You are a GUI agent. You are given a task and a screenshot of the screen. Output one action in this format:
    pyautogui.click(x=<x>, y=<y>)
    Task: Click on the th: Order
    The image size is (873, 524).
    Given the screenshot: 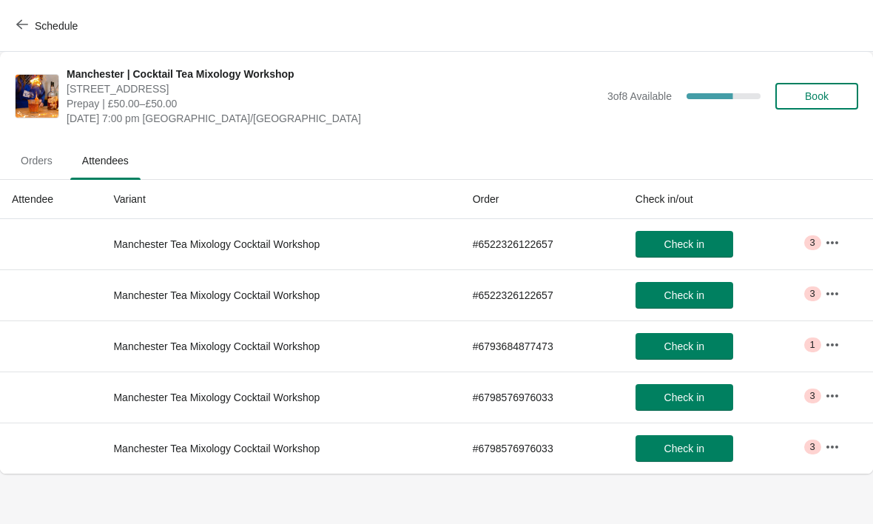 What is the action you would take?
    pyautogui.click(x=542, y=199)
    